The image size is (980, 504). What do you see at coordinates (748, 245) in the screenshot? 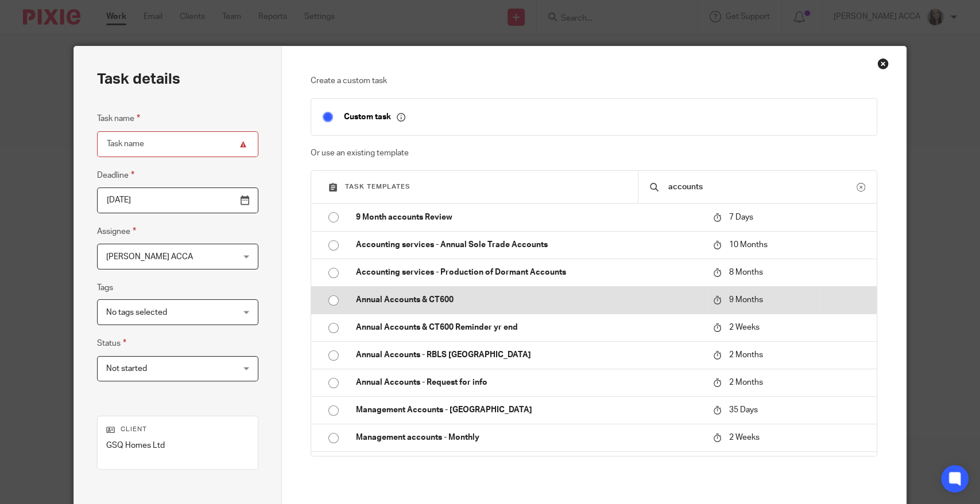
I see `span: 10 Months` at bounding box center [748, 245].